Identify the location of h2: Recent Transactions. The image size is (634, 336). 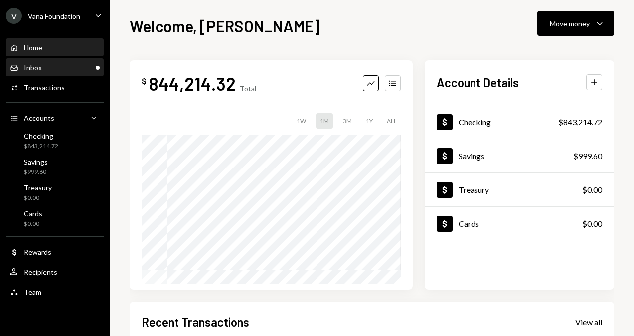
(195, 321).